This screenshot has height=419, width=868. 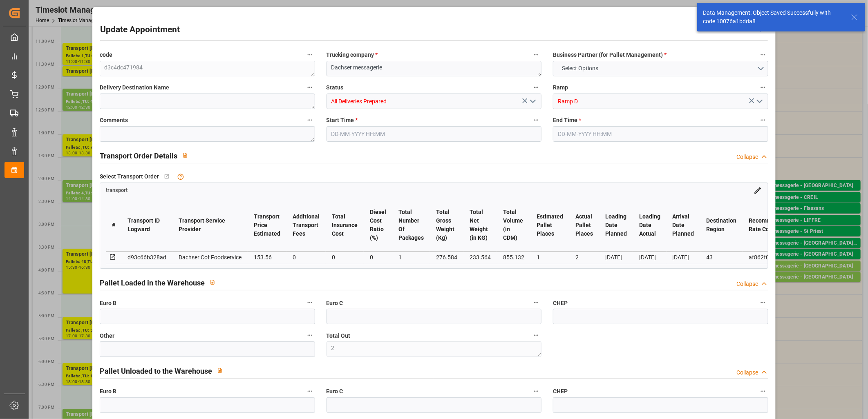 I want to click on th: Total Volume (in CDM), so click(x=513, y=225).